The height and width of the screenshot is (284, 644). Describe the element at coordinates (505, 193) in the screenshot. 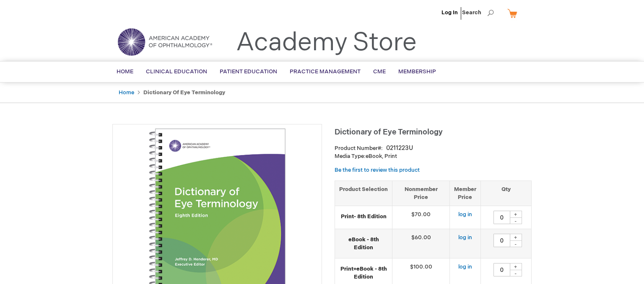

I see `th: Qty` at that location.